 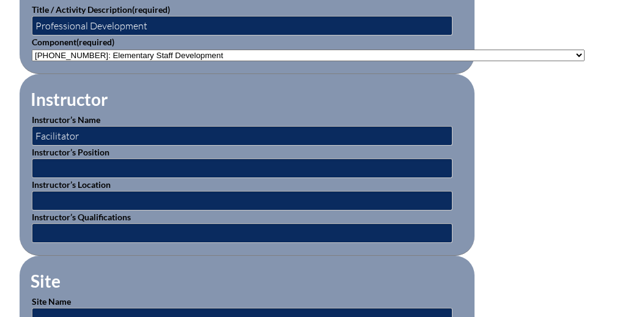 What do you see at coordinates (51, 301) in the screenshot?
I see `label: Site Name` at bounding box center [51, 301].